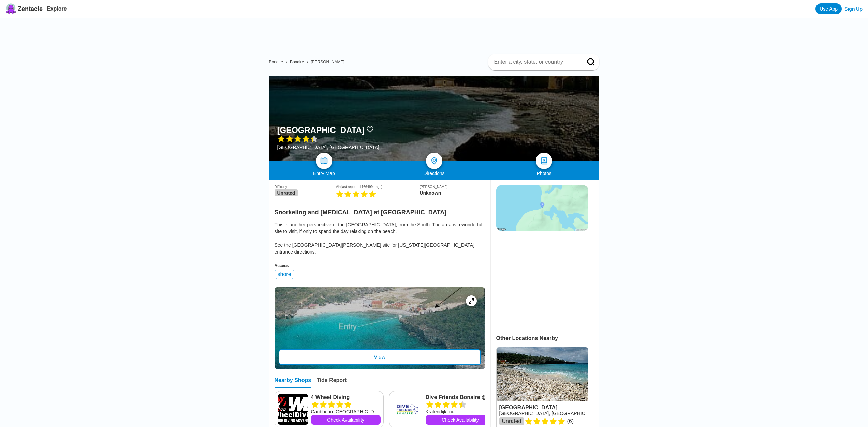 Image resolution: width=868 pixels, height=427 pixels. Describe the element at coordinates (380, 328) in the screenshot. I see `a: entry mapView` at that location.